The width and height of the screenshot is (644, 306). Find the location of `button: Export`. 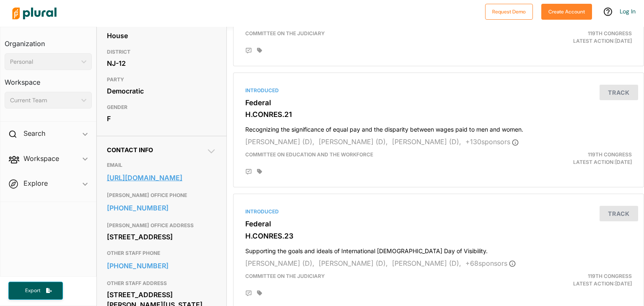

button: Export is located at coordinates (36, 290).